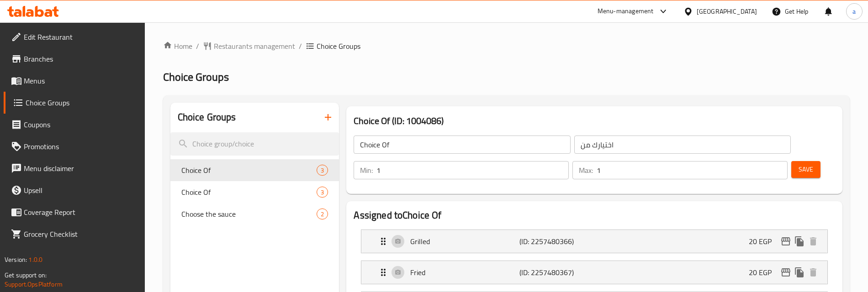 Image resolution: width=868 pixels, height=292 pixels. I want to click on p: (ID: 2257480366), so click(555, 242).